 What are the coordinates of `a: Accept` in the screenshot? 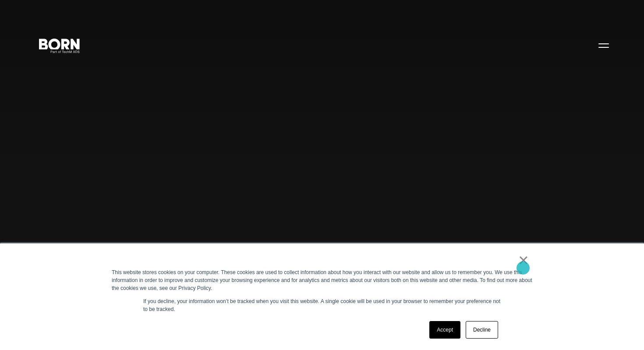 It's located at (445, 330).